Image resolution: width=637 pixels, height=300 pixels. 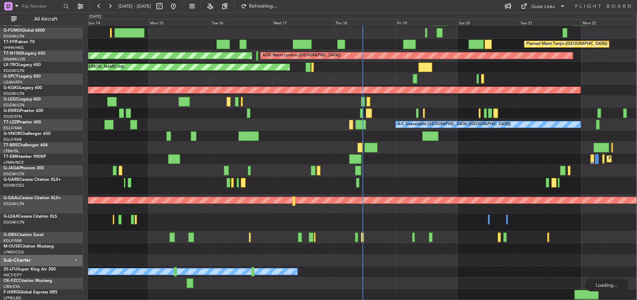 I want to click on span: All Aircraft, so click(x=46, y=19).